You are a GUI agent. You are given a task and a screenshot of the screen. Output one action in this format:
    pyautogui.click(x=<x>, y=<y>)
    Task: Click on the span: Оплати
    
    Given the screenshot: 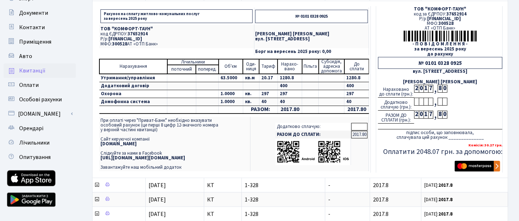 What is the action you would take?
    pyautogui.click(x=29, y=85)
    